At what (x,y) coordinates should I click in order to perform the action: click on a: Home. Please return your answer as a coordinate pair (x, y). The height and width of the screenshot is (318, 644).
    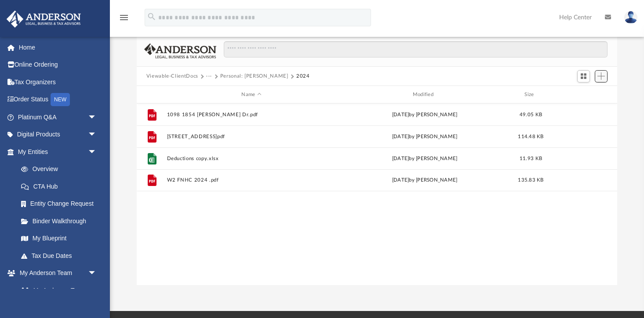
    Looking at the image, I should click on (58, 47).